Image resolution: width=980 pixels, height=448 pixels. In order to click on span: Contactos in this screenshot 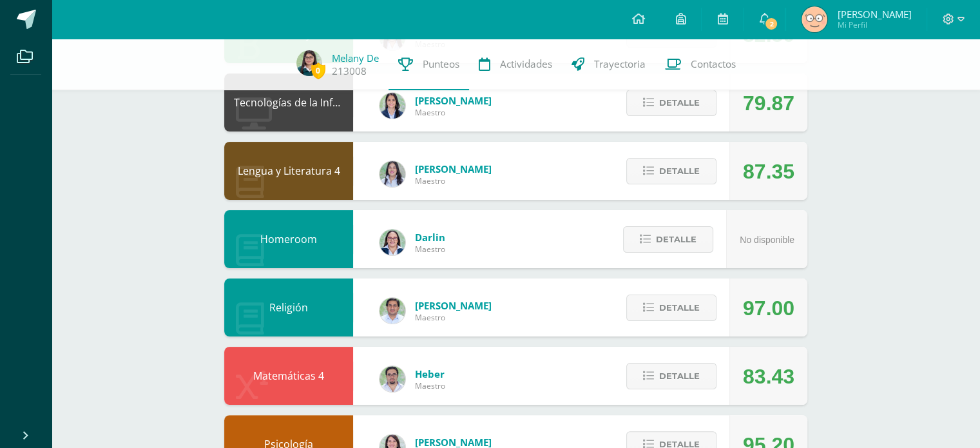, I will do `click(713, 64)`.